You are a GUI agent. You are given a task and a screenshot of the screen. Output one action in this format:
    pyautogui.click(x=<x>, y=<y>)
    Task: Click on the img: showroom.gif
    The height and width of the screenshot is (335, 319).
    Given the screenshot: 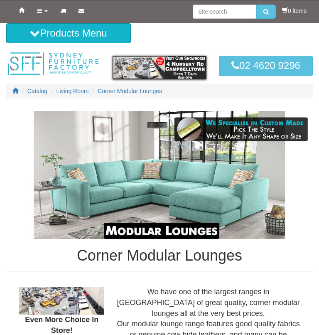 What is the action you would take?
    pyautogui.click(x=160, y=67)
    